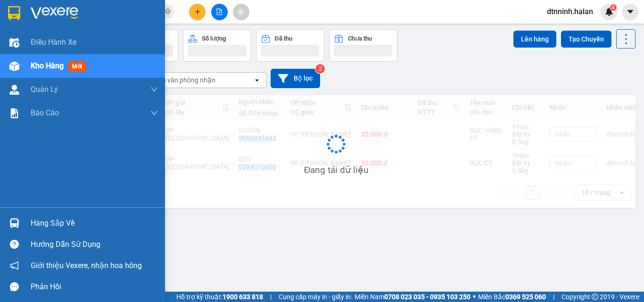 This screenshot has height=302, width=644. What do you see at coordinates (243, 297) in the screenshot?
I see `strong: 1900 633 818` at bounding box center [243, 297].